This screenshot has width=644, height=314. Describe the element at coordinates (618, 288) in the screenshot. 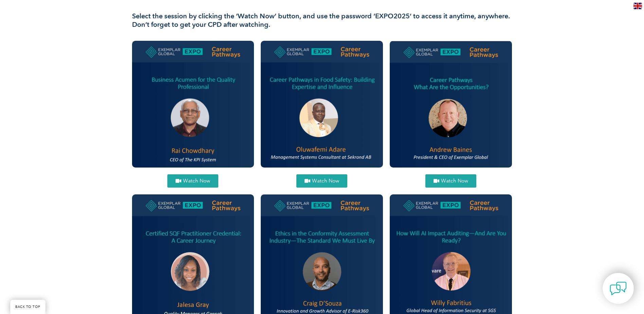

I see `img: contact-chat.png` at that location.